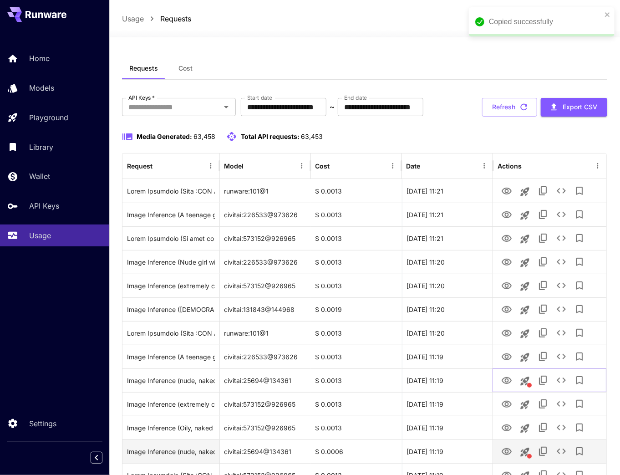 The image size is (620, 475). What do you see at coordinates (186, 68) in the screenshot?
I see `span: Cost` at bounding box center [186, 68].